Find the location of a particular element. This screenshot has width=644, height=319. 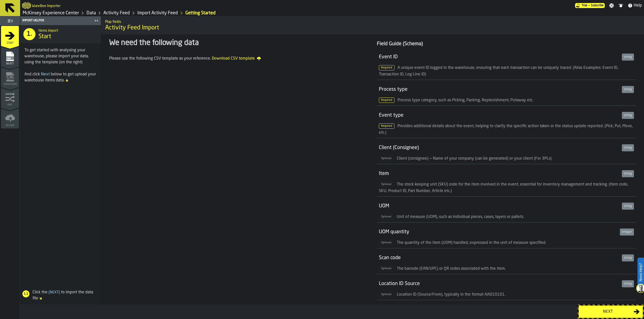

span: 1.1 is located at coordinates (26, 294).